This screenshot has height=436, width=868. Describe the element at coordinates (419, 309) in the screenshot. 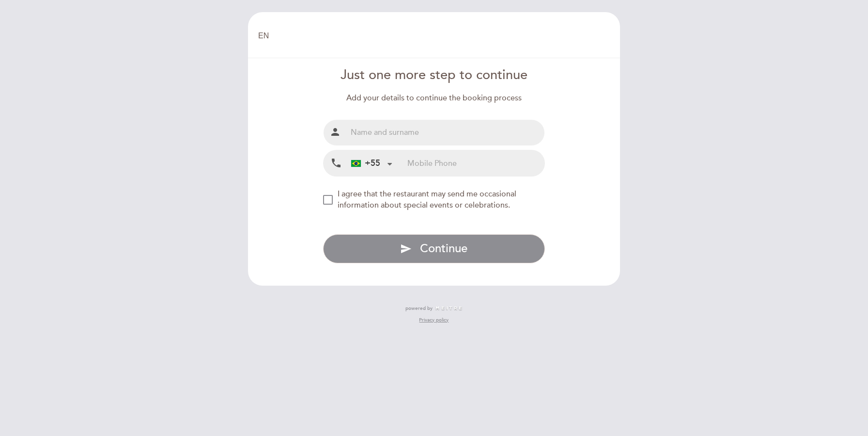

I see `span: powered by` at that location.